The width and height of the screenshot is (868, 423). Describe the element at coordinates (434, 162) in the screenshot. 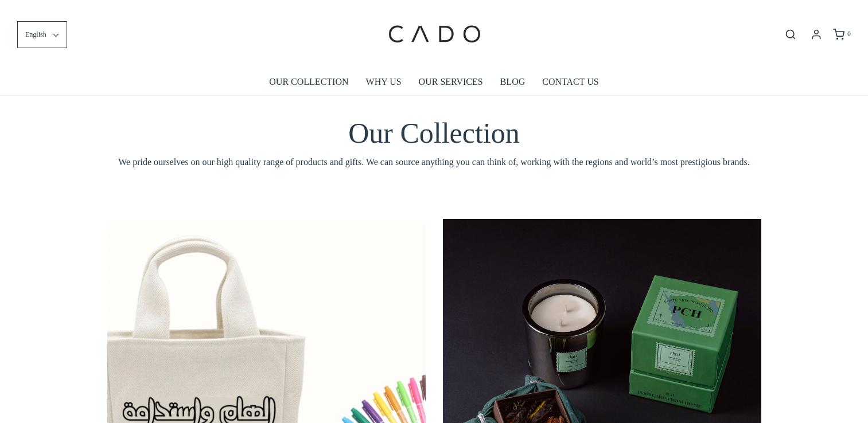

I see `span: We pride ourselves on our high quality range of products and gifts. We can source anything you ca...` at that location.